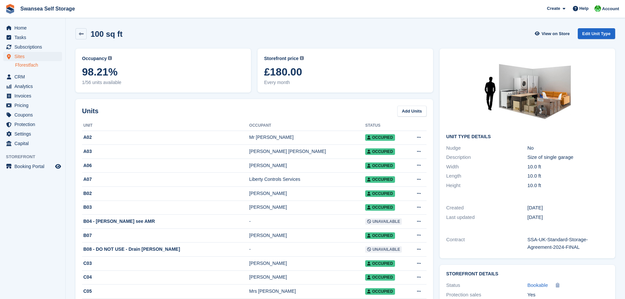 The width and height of the screenshot is (625, 299). What do you see at coordinates (166, 137) in the screenshot?
I see `div: A02` at bounding box center [166, 137].